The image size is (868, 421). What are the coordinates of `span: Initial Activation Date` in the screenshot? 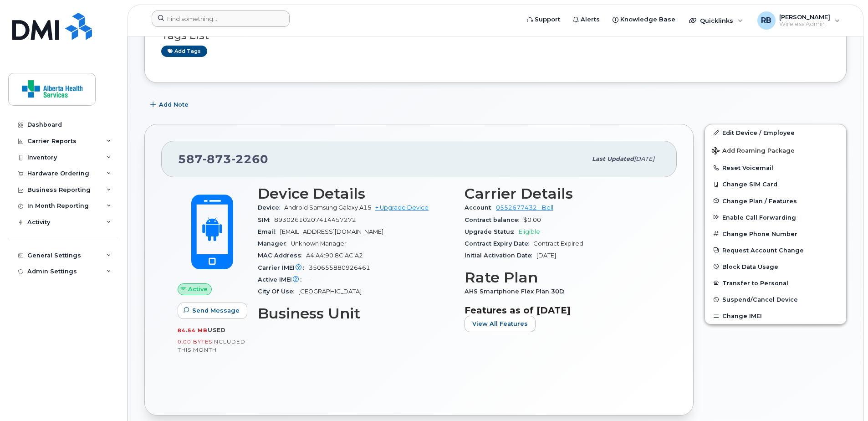 It's located at (501, 255).